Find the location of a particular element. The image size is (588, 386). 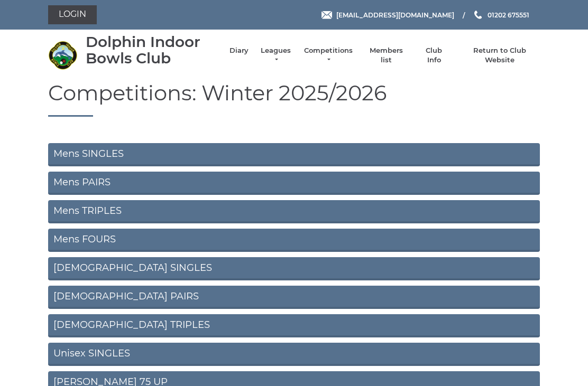

a: Mens PAIRS is located at coordinates (294, 183).